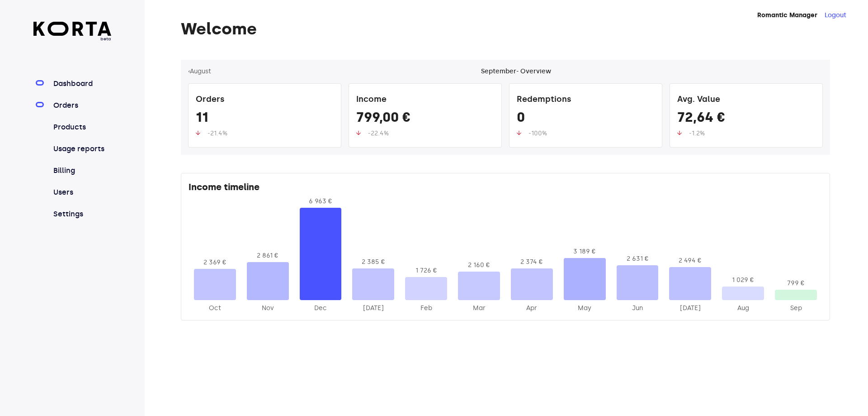 The width and height of the screenshot is (868, 416). What do you see at coordinates (746, 100) in the screenshot?
I see `div: Avg. Value` at bounding box center [746, 100].